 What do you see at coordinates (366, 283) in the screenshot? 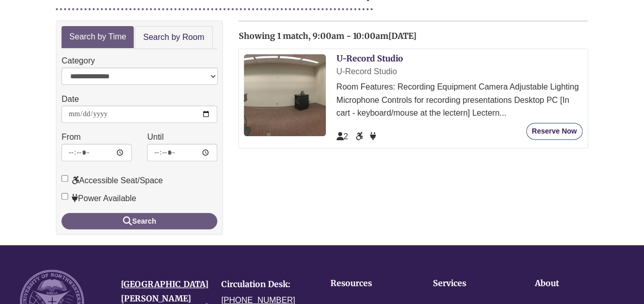
I see `h4: Resources` at bounding box center [366, 283].